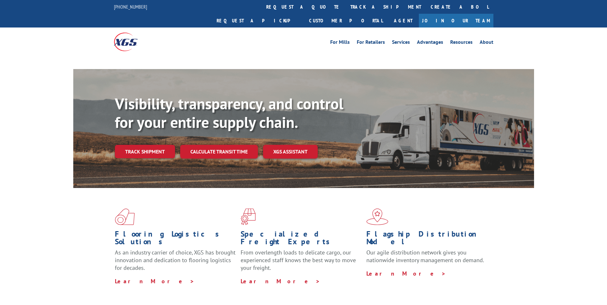 The width and height of the screenshot is (607, 305). What do you see at coordinates (301, 239) in the screenshot?
I see `h1: Specialized Freight Experts` at bounding box center [301, 239].